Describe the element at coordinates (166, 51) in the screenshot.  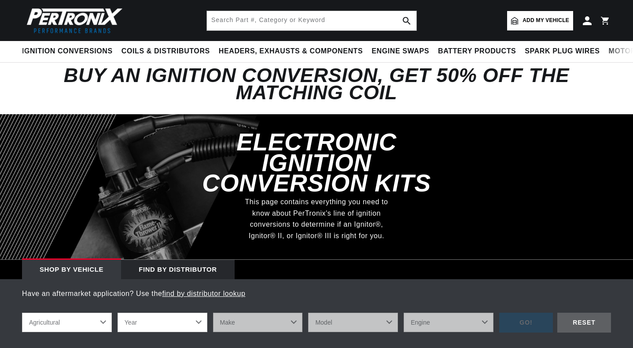
I see `summary: Coils & Distributors` at that location.